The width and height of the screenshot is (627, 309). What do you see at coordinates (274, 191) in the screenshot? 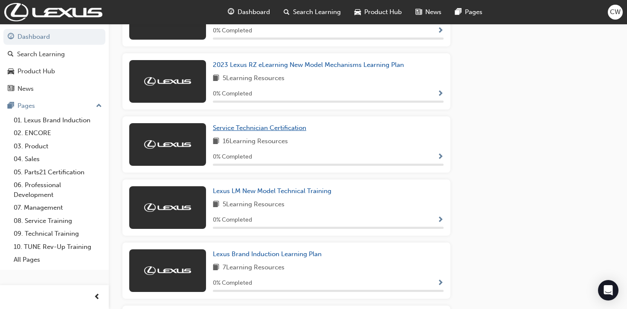
I see `a: Lexus LM New Model Technical Training` at bounding box center [274, 191].